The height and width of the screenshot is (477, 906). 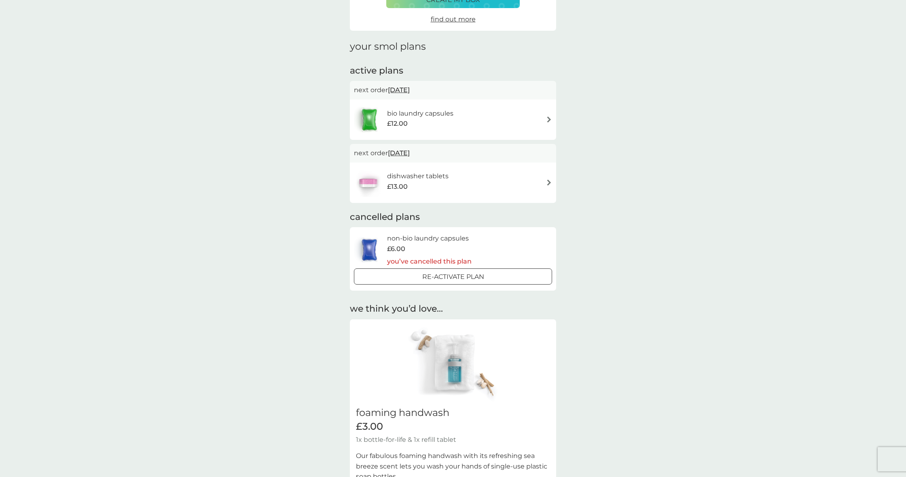 I want to click on a: find out more, so click(x=453, y=19).